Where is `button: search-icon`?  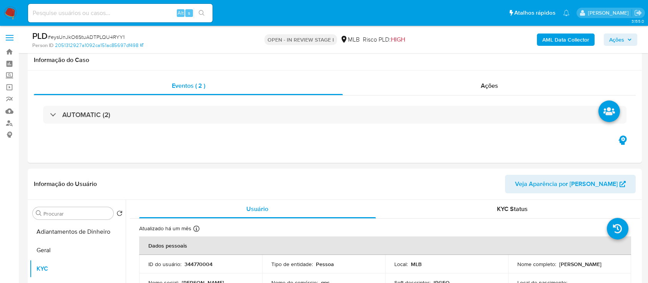 button: search-icon is located at coordinates (202, 13).